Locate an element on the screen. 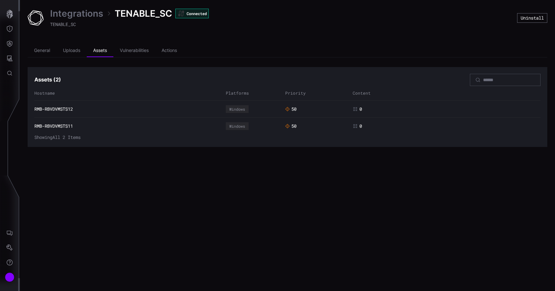 The height and width of the screenshot is (291, 555). li: General is located at coordinates (42, 51).